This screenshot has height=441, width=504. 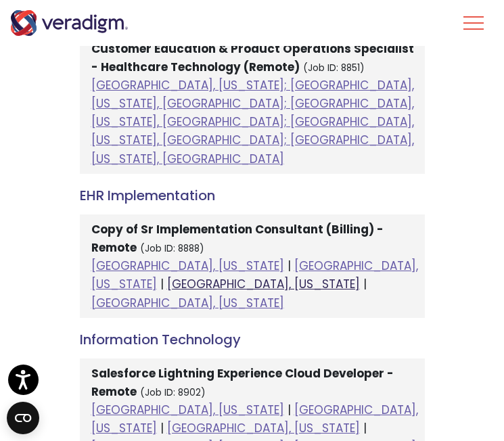 I want to click on small: (Job ID: 8851), so click(x=334, y=68).